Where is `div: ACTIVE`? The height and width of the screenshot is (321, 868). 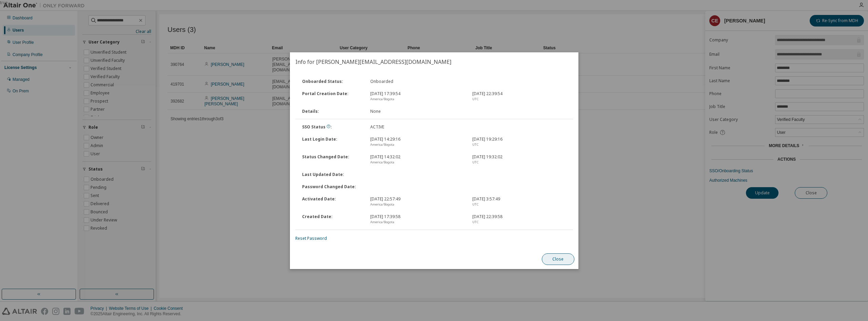
div: ACTIVE is located at coordinates (417, 127).